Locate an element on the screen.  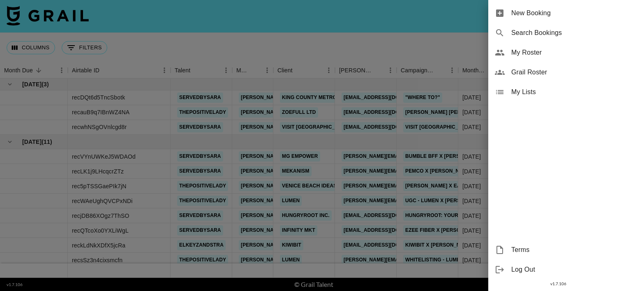
span: Log Out is located at coordinates (566, 269).